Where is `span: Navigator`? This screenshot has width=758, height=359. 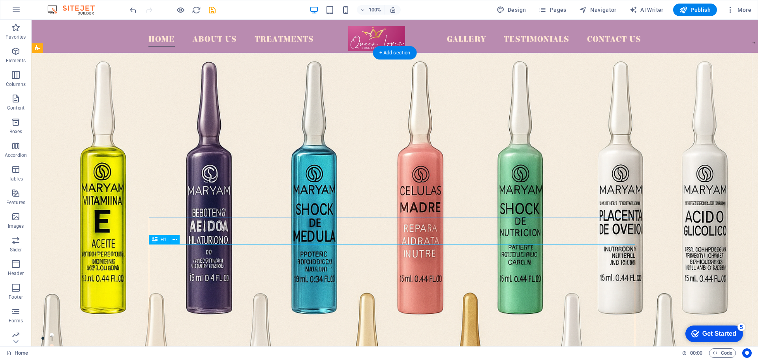 span: Navigator is located at coordinates (597, 10).